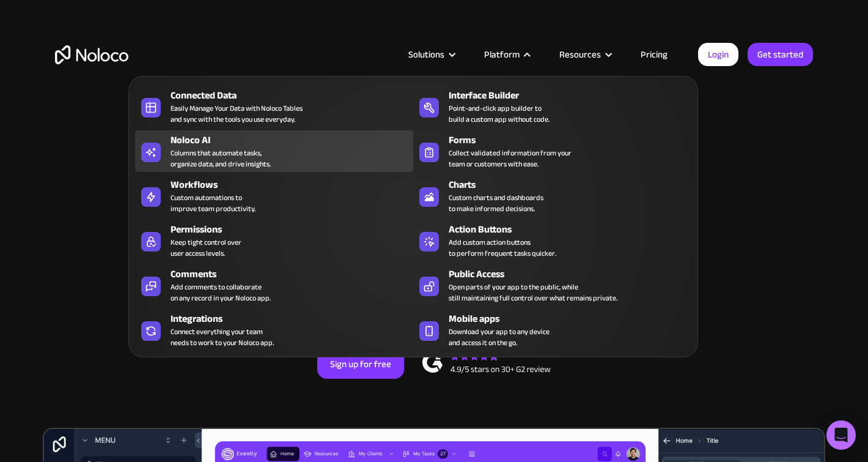 This screenshot has width=868, height=462. Describe the element at coordinates (573, 184) in the screenshot. I see `div: Charts` at that location.